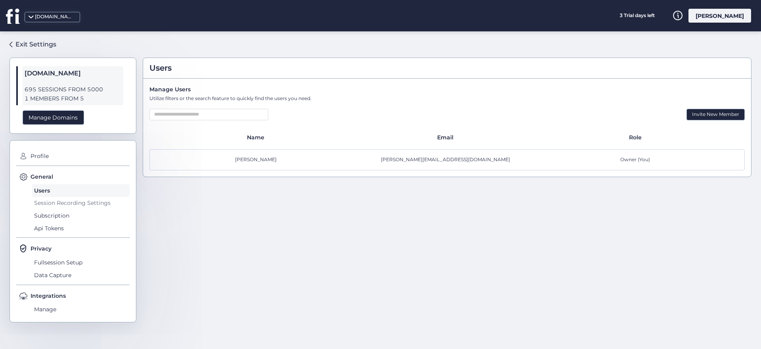 The width and height of the screenshot is (761, 349). Describe the element at coordinates (635, 159) in the screenshot. I see `span: Owner (You)` at that location.